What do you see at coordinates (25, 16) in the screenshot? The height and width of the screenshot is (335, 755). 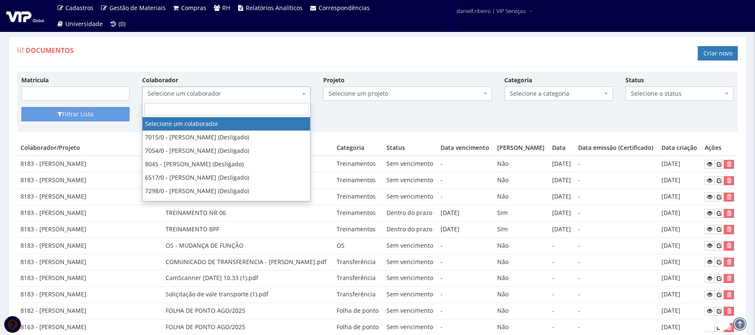 I see `img: logo` at bounding box center [25, 16].